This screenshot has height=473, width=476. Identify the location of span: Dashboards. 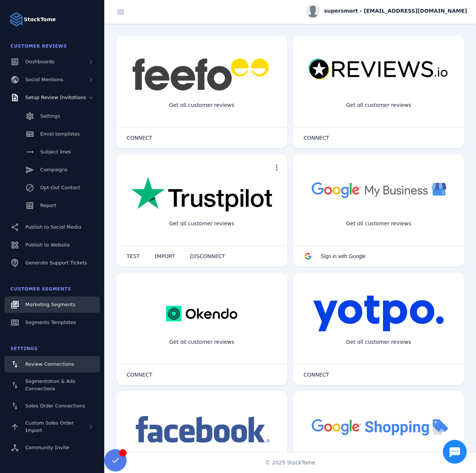
(40, 62).